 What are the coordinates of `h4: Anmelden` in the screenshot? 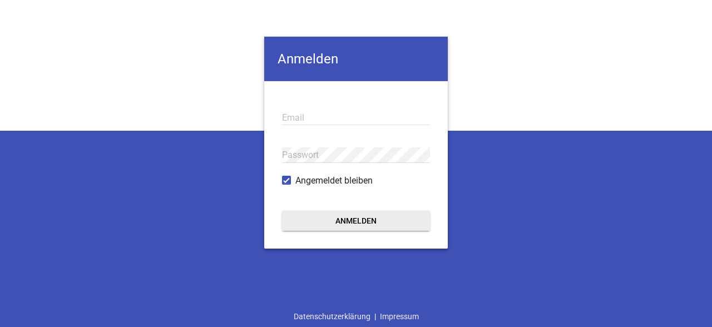 It's located at (356, 58).